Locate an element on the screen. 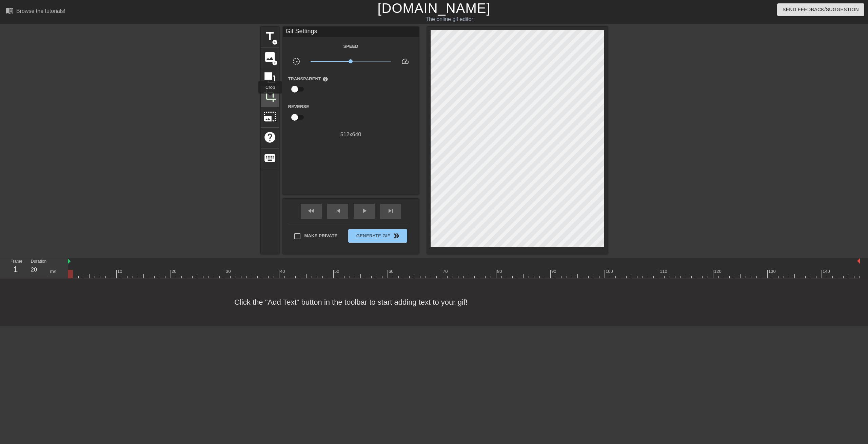 This screenshot has height=444, width=868. span: play_arrow is located at coordinates (364, 211).